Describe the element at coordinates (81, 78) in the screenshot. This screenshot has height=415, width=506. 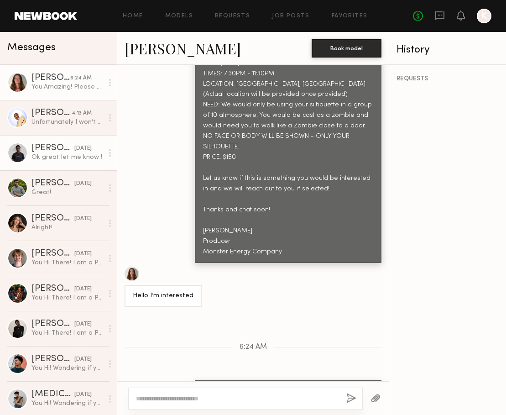
I see `div: 6:24 AM` at that location.